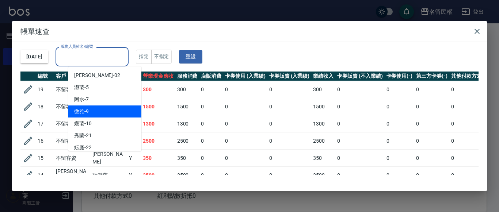  I want to click on th: 編號, so click(45, 76).